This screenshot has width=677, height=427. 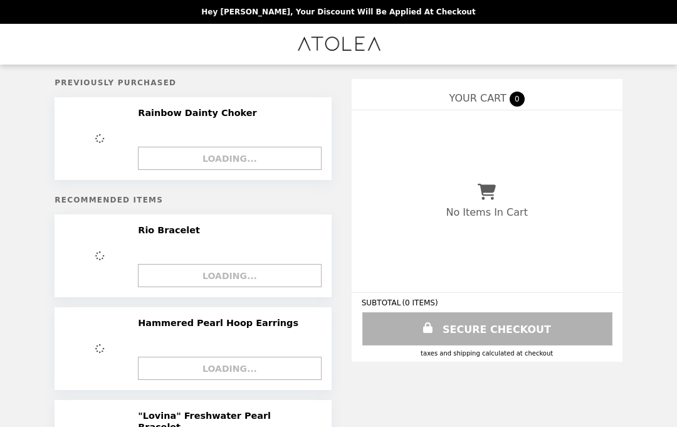 What do you see at coordinates (478, 98) in the screenshot?
I see `span: YOUR CART` at bounding box center [478, 98].